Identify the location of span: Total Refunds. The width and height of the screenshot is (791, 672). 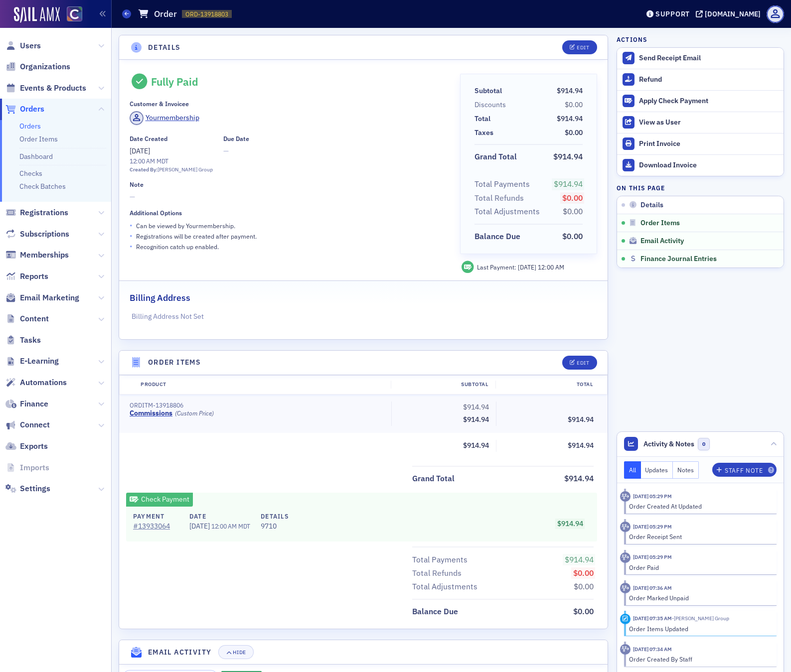
(439, 574).